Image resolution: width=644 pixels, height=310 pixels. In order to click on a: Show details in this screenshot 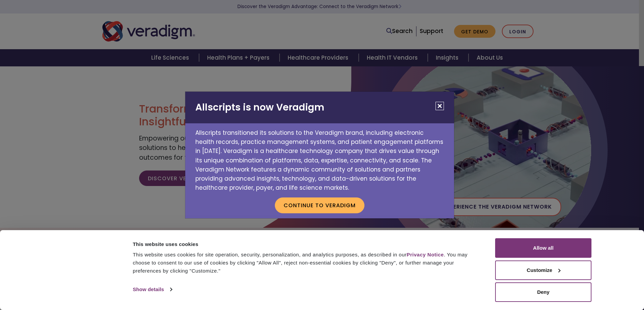, I will do `click(152, 290)`.